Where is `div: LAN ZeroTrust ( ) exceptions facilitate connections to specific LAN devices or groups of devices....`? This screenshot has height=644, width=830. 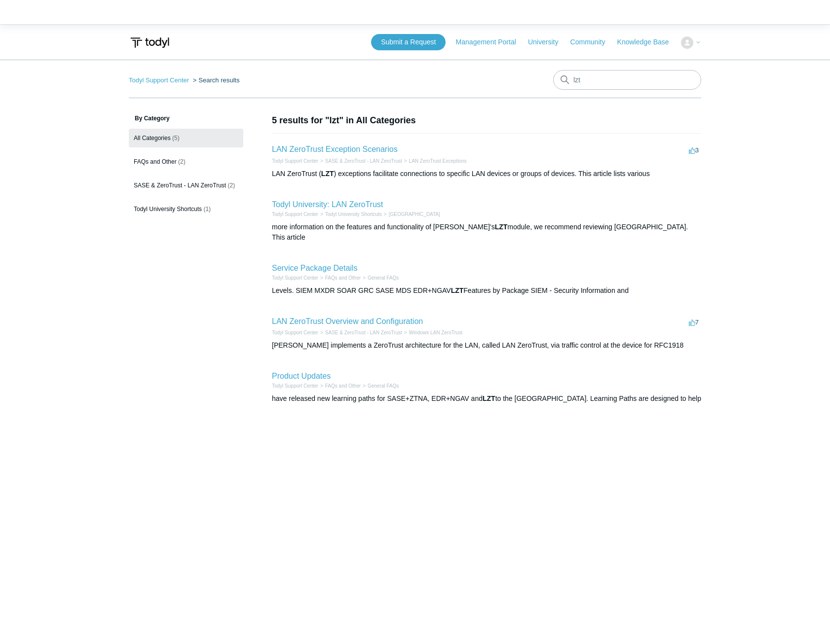 div: LAN ZeroTrust ( ) exceptions facilitate connections to specific LAN devices or groups of devices.... is located at coordinates (486, 174).